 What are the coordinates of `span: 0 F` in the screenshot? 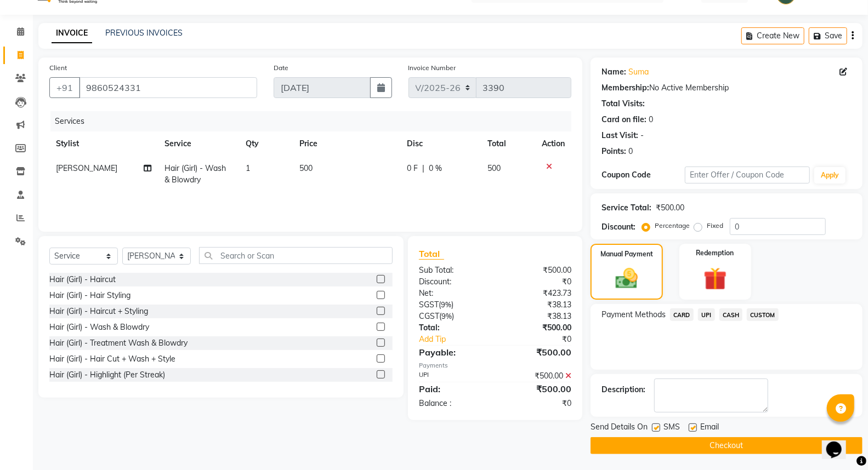 It's located at (412, 168).